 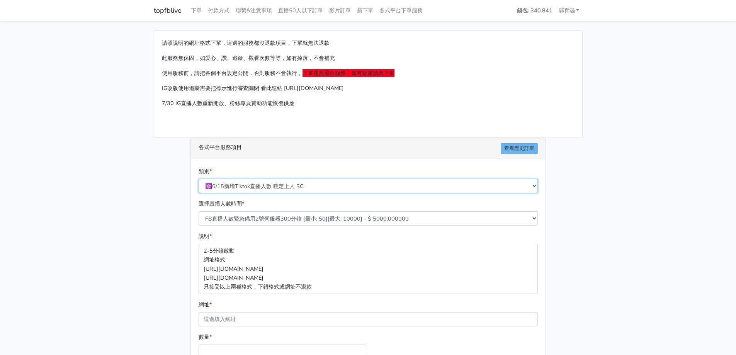 What do you see at coordinates (205, 337) in the screenshot?
I see `label: 數量` at bounding box center [205, 337].